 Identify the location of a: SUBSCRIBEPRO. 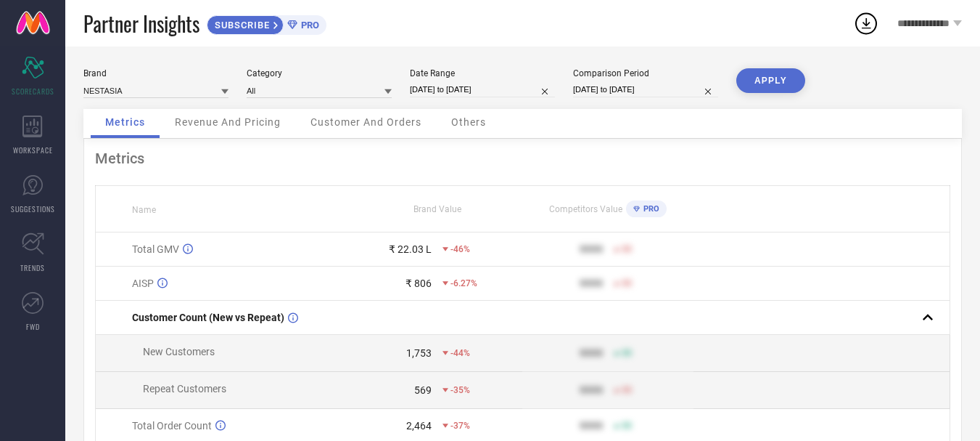
(267, 24).